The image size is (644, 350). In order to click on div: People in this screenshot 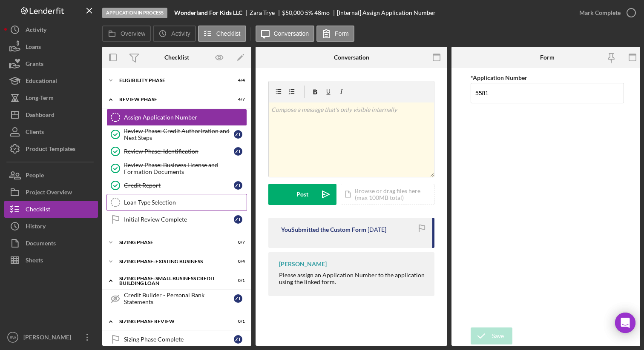, I will do `click(34, 176)`.